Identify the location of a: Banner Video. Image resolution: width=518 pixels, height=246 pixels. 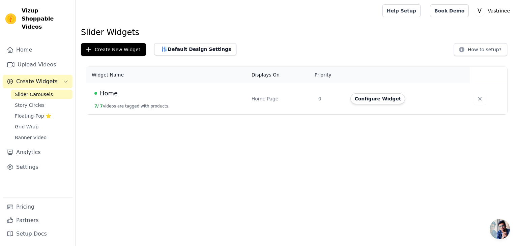
(41, 138).